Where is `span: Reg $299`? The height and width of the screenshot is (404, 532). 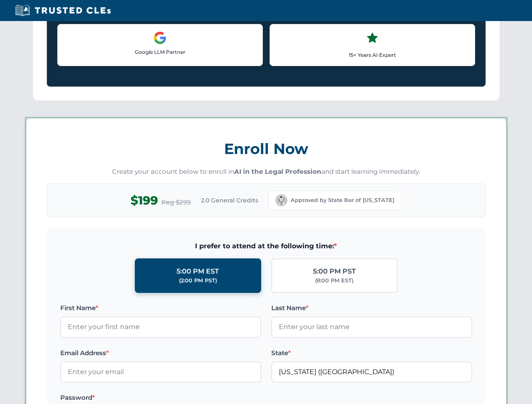
span: Reg $299 is located at coordinates (176, 202).